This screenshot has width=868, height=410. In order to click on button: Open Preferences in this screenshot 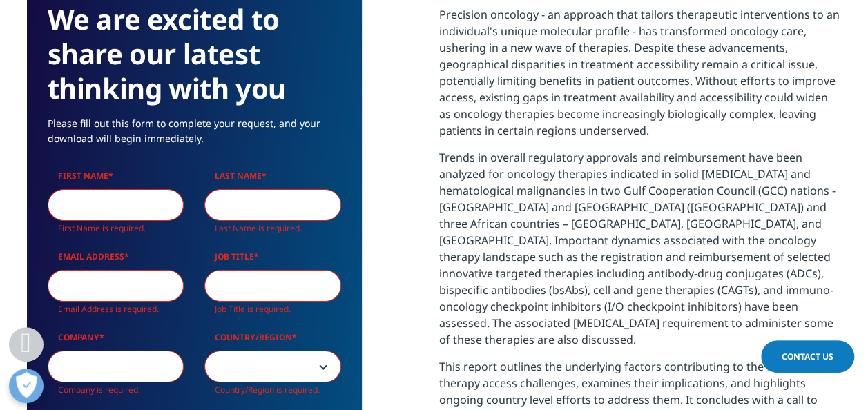, I will do `click(26, 386)`.